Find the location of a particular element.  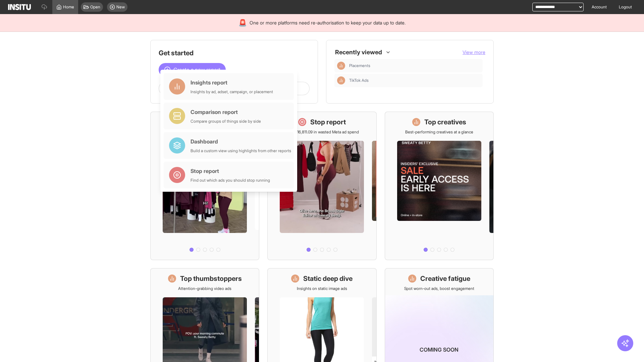

a: Top creativesBest-performing creatives at a glance is located at coordinates (439, 186).